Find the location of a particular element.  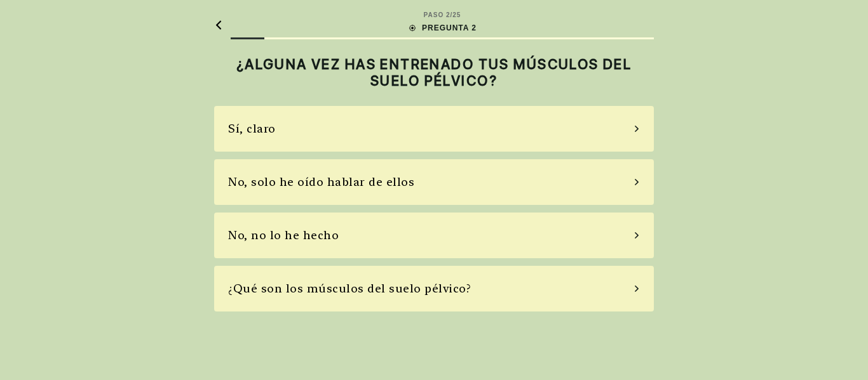

div: PREGUNTA 2 is located at coordinates (442, 28).